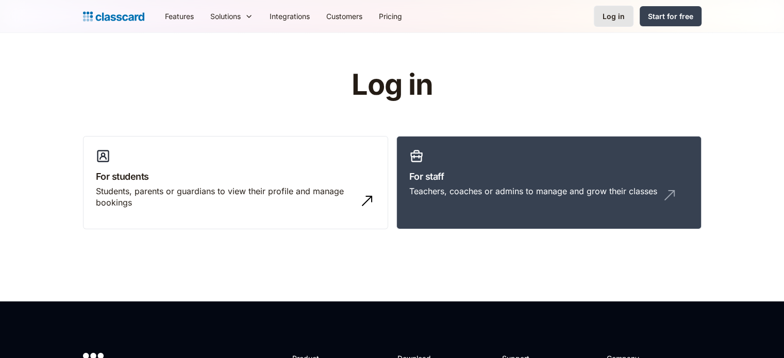 The width and height of the screenshot is (784, 358). What do you see at coordinates (392, 85) in the screenshot?
I see `h1: Log in` at bounding box center [392, 85].